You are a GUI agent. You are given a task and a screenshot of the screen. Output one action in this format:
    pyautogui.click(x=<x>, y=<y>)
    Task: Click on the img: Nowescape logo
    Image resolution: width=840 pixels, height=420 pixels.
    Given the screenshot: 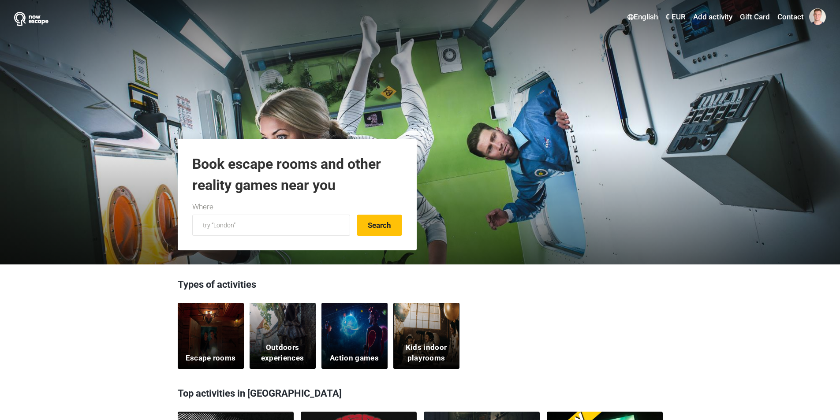 What is the action you would take?
    pyautogui.click(x=31, y=19)
    